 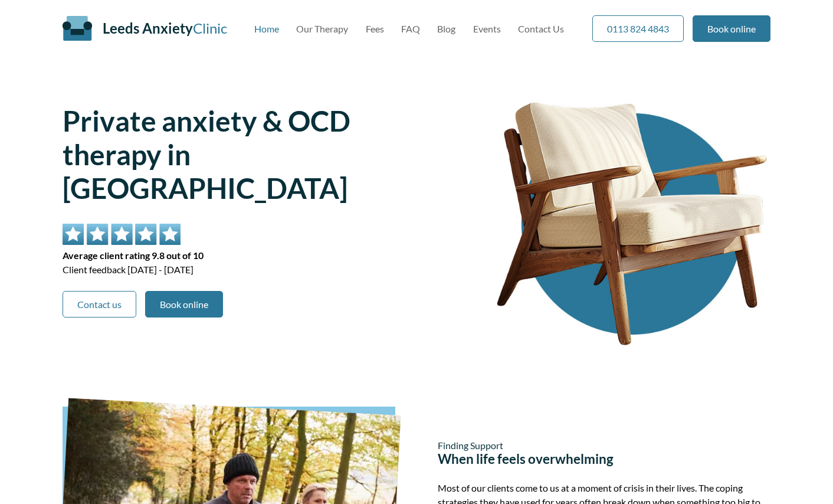 I want to click on a: Contact us, so click(x=100, y=304).